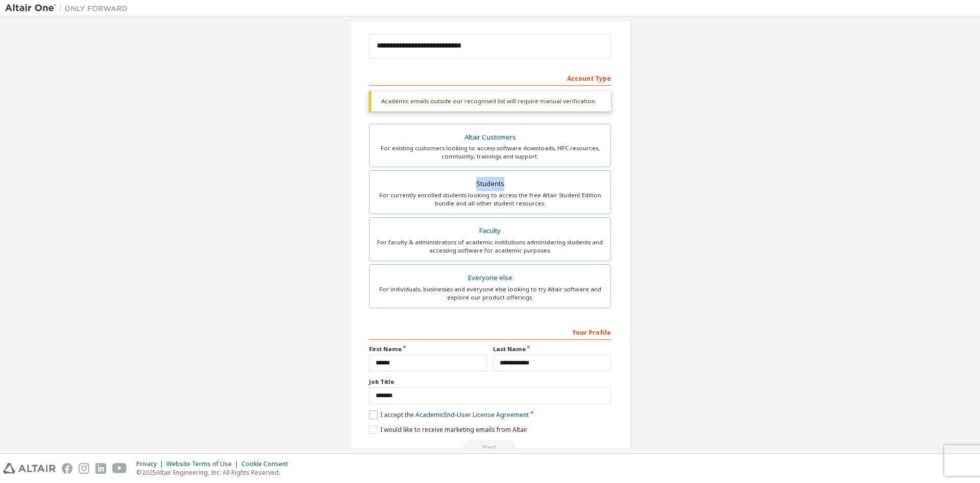 Image resolution: width=980 pixels, height=483 pixels. I want to click on div: For existing customers looking to access software downloads, HPC resources, community, trainings ..., so click(490, 152).